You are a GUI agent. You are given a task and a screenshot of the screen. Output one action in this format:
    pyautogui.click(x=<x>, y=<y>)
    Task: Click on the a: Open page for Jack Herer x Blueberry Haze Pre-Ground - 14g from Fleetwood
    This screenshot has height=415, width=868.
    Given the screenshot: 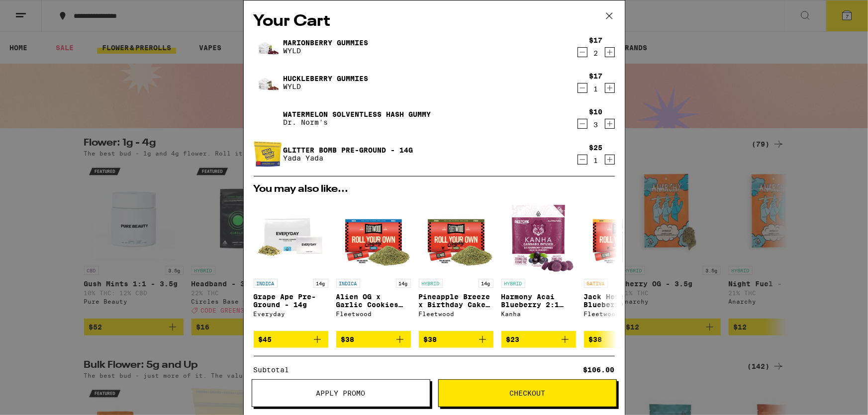 What is the action you would take?
    pyautogui.click(x=621, y=265)
    